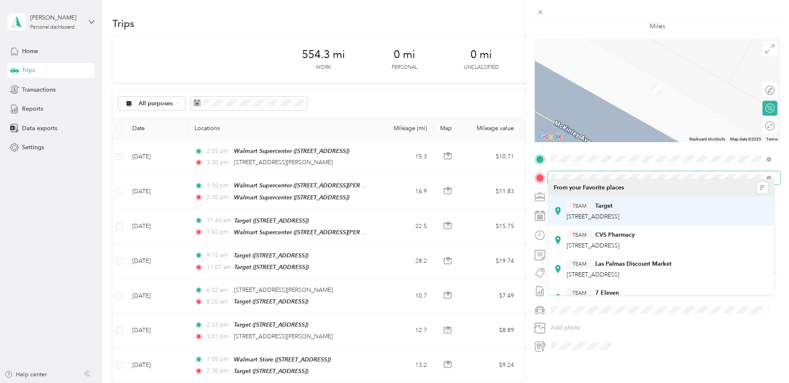  I want to click on strong: Las Palmas Discount Market, so click(633, 264).